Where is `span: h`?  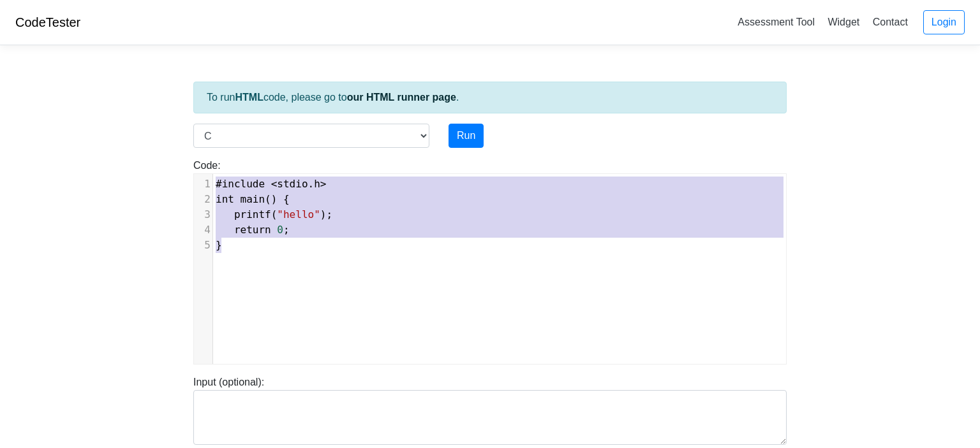 span: h is located at coordinates (317, 184).